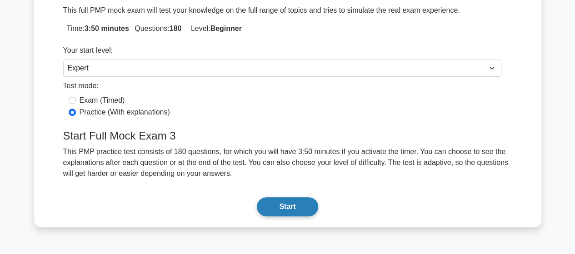  Describe the element at coordinates (102, 101) in the screenshot. I see `label: Exam (Timed)` at that location.